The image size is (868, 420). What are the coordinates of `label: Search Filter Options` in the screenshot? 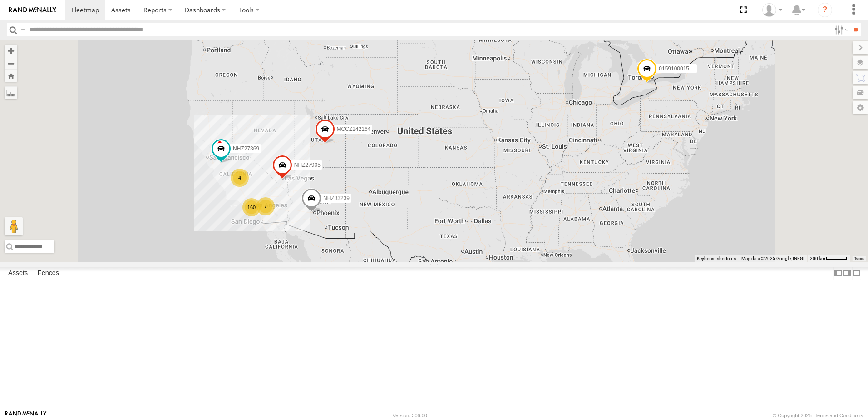 It's located at (840, 30).